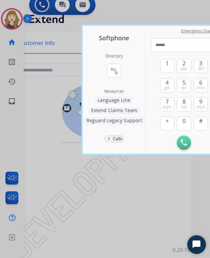 The image size is (210, 258). Describe the element at coordinates (200, 63) in the screenshot. I see `span: 3` at that location.